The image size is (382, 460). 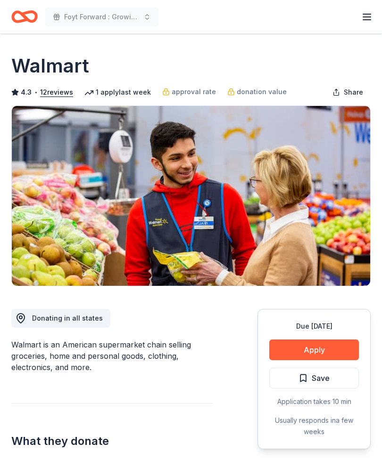 I want to click on span: Donating in all states, so click(x=67, y=318).